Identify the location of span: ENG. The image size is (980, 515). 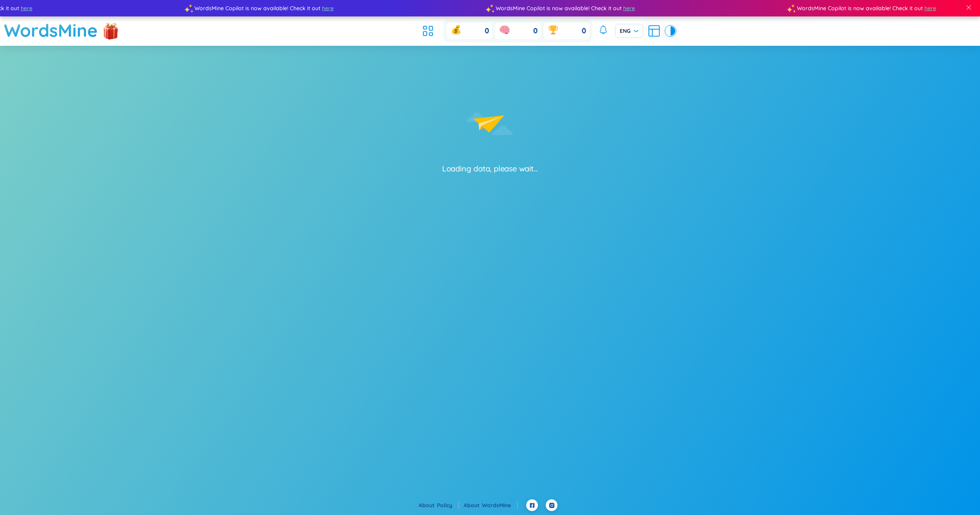
(629, 31).